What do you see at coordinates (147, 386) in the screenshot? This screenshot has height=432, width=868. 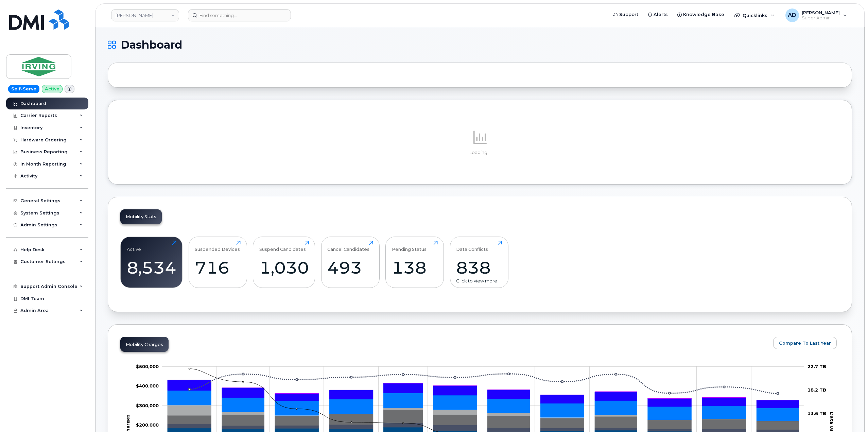 I see `tspan: $400,000` at bounding box center [147, 386].